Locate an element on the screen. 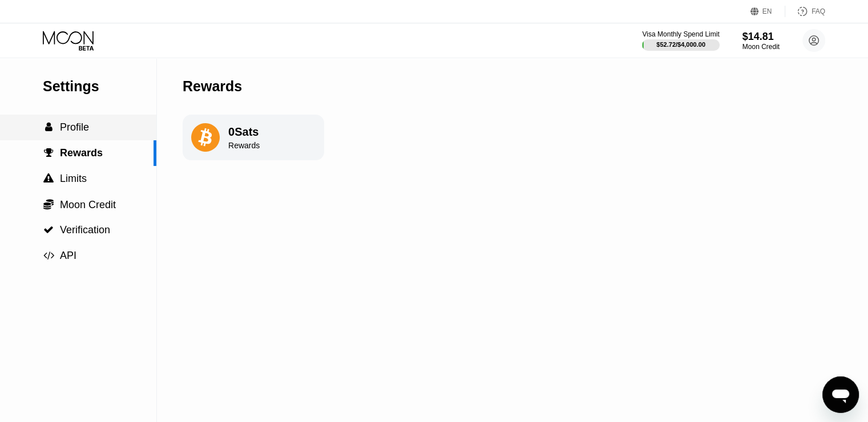  span: Rewards is located at coordinates (81, 153).